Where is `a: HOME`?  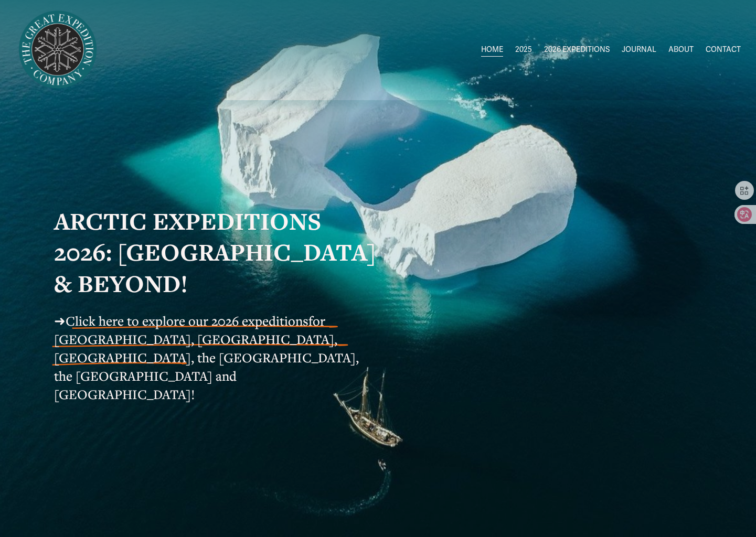 a: HOME is located at coordinates (492, 50).